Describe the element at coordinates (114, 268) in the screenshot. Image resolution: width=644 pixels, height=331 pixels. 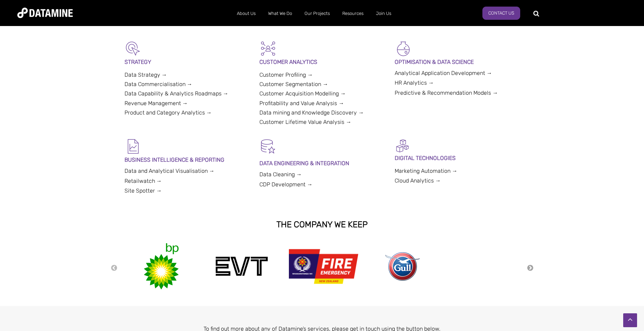
I see `button: Previous` at that location.